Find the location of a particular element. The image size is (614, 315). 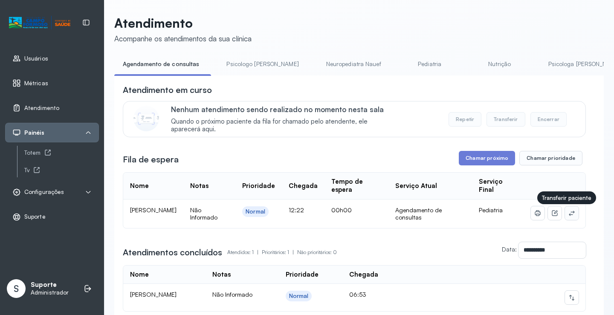

p: Atendidos: 1 is located at coordinates (244, 252).